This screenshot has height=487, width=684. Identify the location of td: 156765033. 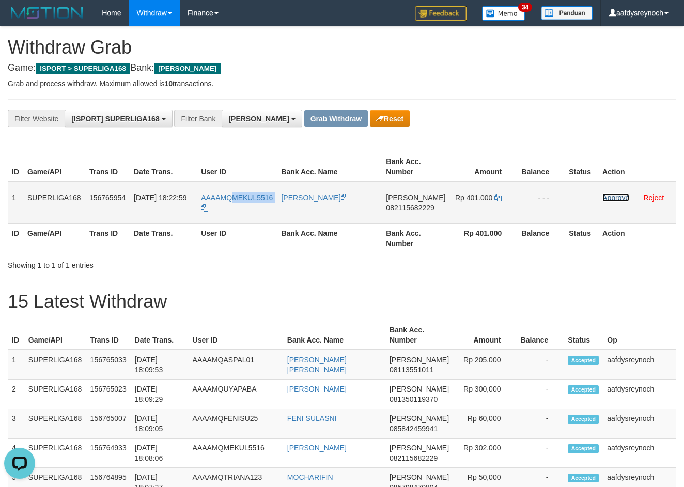
(108, 365).